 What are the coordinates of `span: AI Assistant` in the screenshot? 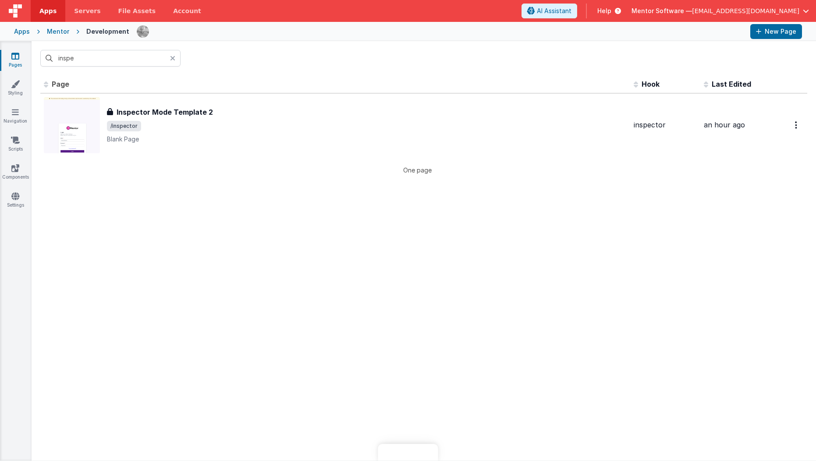 It's located at (554, 11).